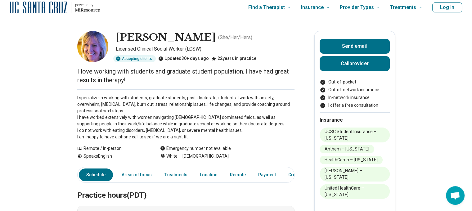 This screenshot has width=472, height=211. What do you see at coordinates (137, 175) in the screenshot?
I see `a: Areas of focus` at bounding box center [137, 175].